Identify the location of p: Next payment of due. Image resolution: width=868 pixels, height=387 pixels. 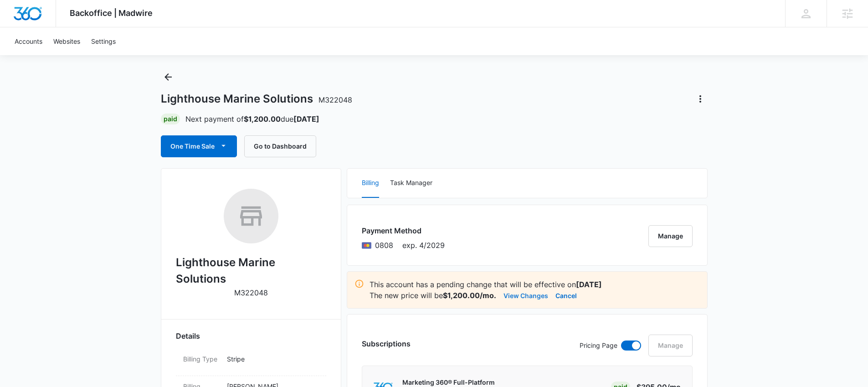
(252, 119).